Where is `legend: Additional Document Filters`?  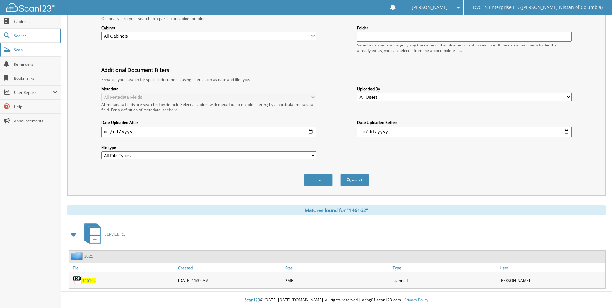 legend: Additional Document Filters is located at coordinates (135, 70).